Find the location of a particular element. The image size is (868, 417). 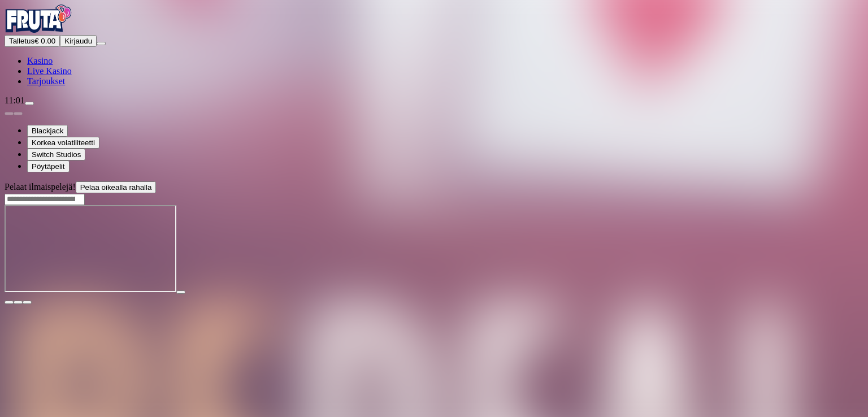

span: Pelaa oikealla rahalla is located at coordinates (116, 187).